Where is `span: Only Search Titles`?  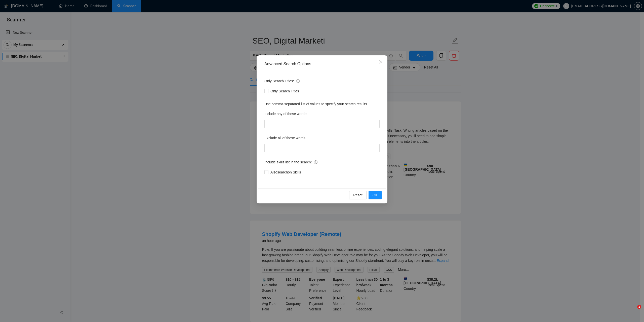
span: Only Search Titles is located at coordinates (284, 91).